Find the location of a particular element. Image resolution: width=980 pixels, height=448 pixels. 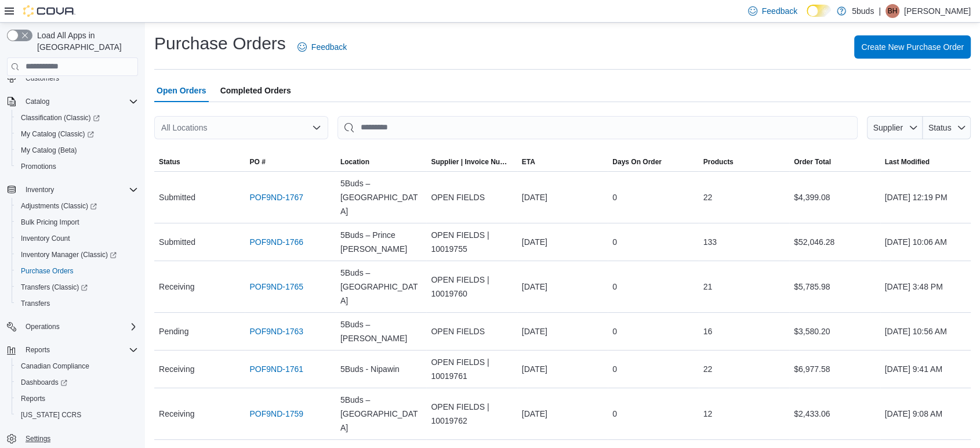

a: Bulk Pricing Import is located at coordinates (49, 222).